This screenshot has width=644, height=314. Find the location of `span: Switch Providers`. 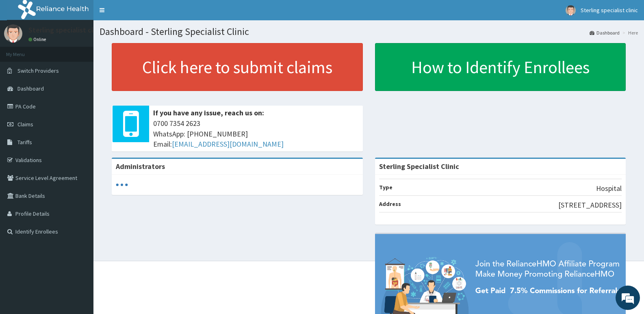

span: Switch Providers is located at coordinates (38, 70).